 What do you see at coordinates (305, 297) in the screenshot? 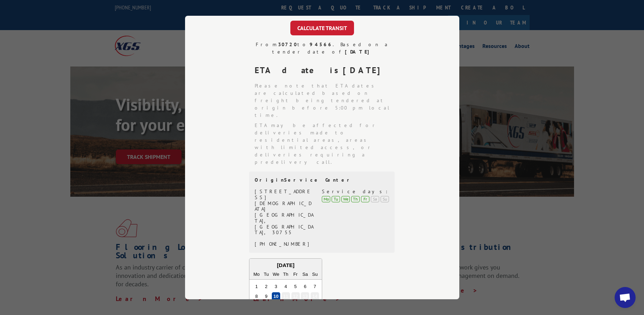
I see `div: Choose Saturday, September 13th, 2025` at bounding box center [305, 297].